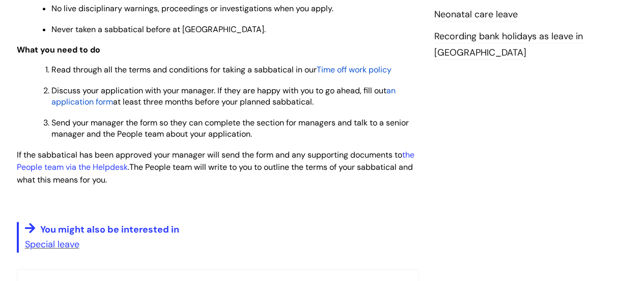 This screenshot has width=644, height=281. Describe the element at coordinates (476, 15) in the screenshot. I see `a: Neonatal care leave` at that location.